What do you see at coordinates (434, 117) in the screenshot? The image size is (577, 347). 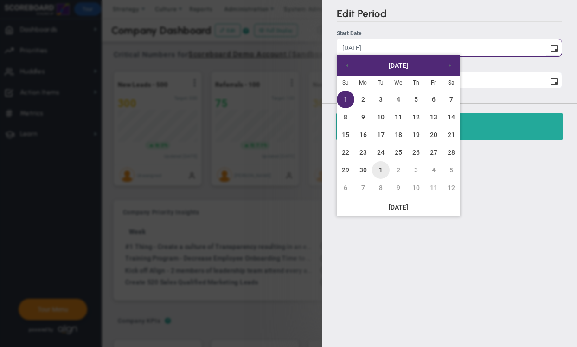 I see `a: 13` at bounding box center [434, 117].